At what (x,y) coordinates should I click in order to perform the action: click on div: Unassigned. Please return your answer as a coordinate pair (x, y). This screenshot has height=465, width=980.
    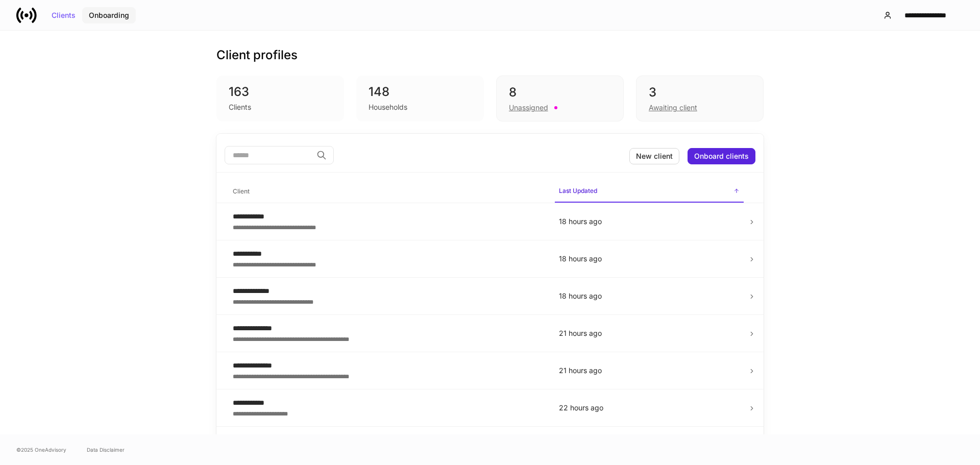
    Looking at the image, I should click on (528, 108).